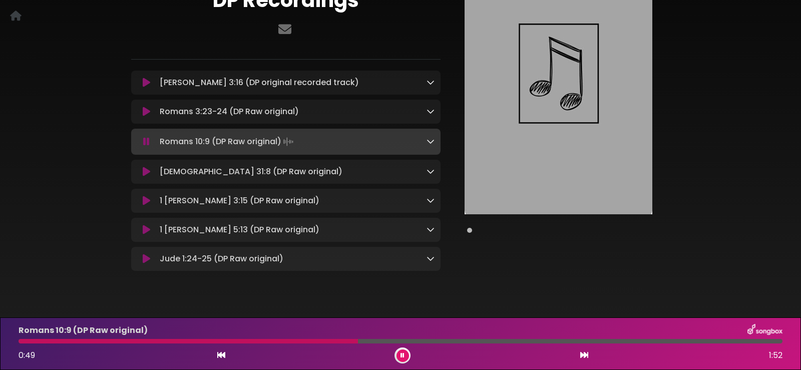 The width and height of the screenshot is (801, 370). Describe the element at coordinates (229, 112) in the screenshot. I see `p: Romans 3:23-24 (DP Raw original)` at that location.